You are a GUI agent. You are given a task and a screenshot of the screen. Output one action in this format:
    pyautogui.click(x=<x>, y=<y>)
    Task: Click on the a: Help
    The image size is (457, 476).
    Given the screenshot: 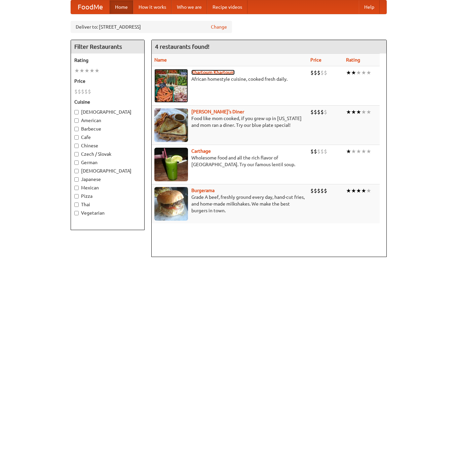 What is the action you would take?
    pyautogui.click(x=369, y=7)
    